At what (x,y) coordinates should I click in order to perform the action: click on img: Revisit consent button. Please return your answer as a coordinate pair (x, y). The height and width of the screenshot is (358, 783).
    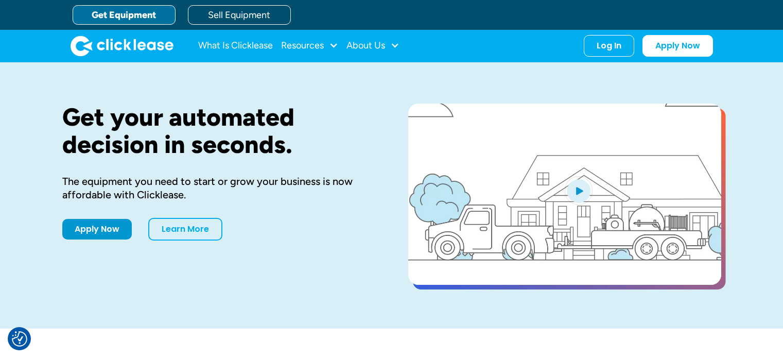
    Looking at the image, I should click on (20, 339).